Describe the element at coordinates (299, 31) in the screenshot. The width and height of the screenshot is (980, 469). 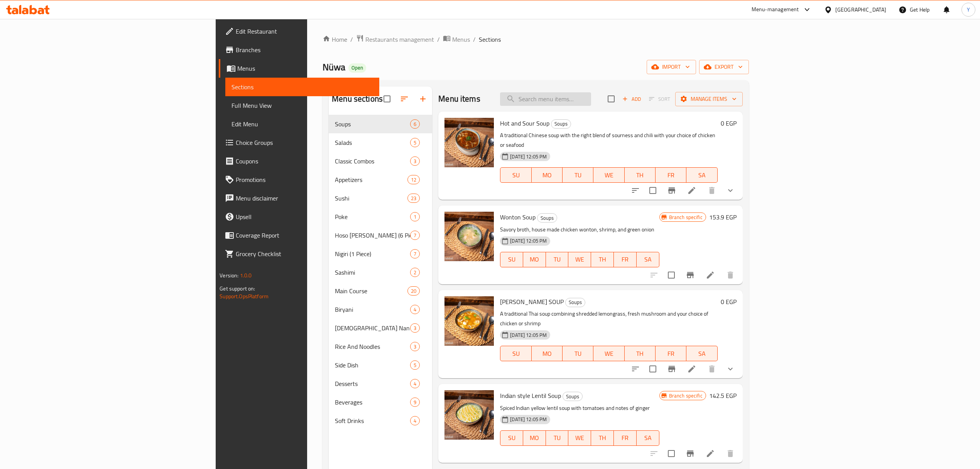
I see `a: Edit Restaurant` at that location.